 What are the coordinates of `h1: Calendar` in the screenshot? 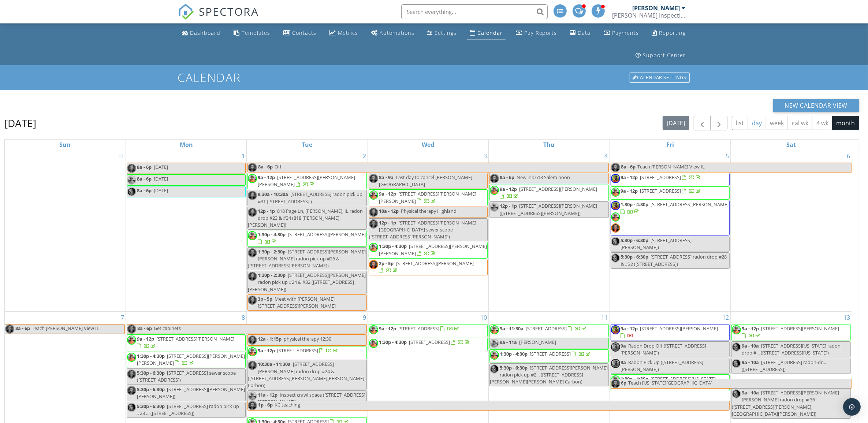 It's located at (434, 78).